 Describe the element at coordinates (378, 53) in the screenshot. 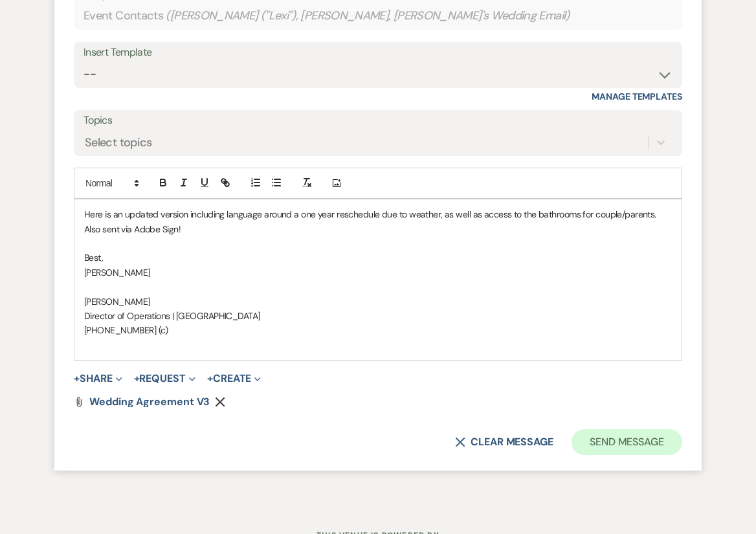

I see `div: Insert Template` at that location.